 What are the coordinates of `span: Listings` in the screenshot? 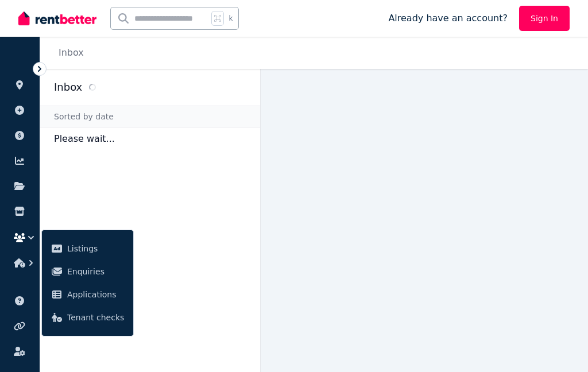 It's located at (96, 249).